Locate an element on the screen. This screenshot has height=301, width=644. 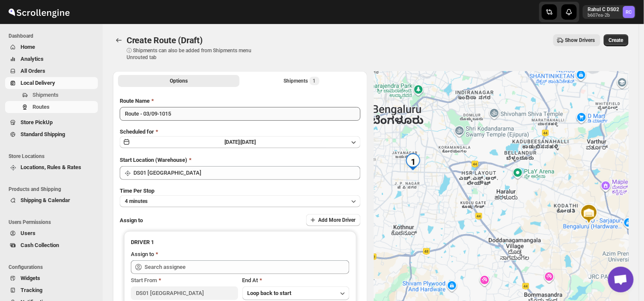
button: Users is located at coordinates (51, 233).